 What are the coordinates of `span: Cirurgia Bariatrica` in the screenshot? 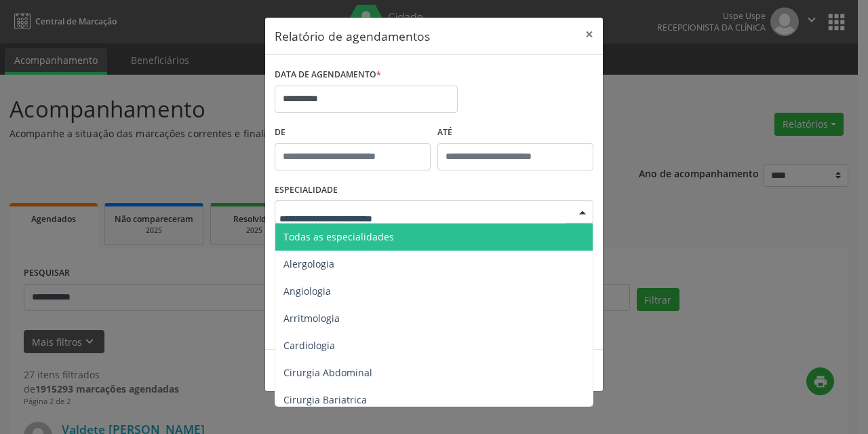 It's located at (324, 399).